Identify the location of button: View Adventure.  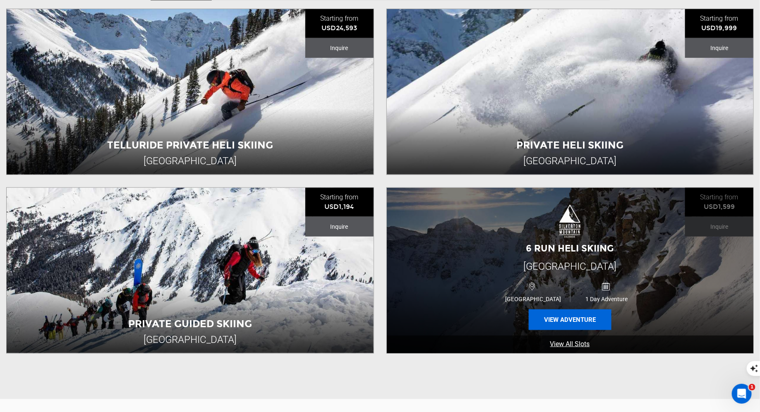
(570, 320).